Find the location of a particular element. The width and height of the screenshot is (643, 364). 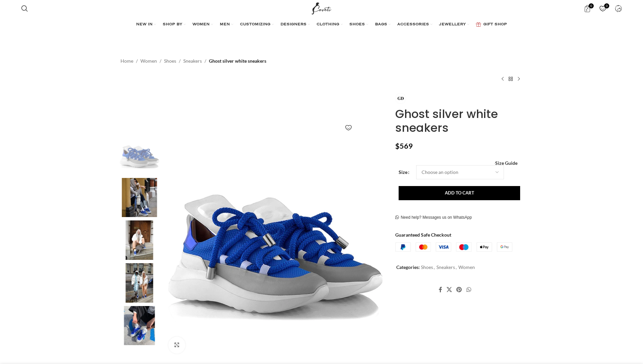

a: X social link is located at coordinates (449, 289).